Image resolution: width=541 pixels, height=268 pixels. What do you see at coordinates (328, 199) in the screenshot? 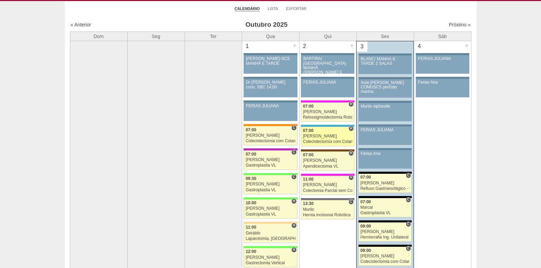
I see `div: Key: Santa Catarina` at bounding box center [328, 199].